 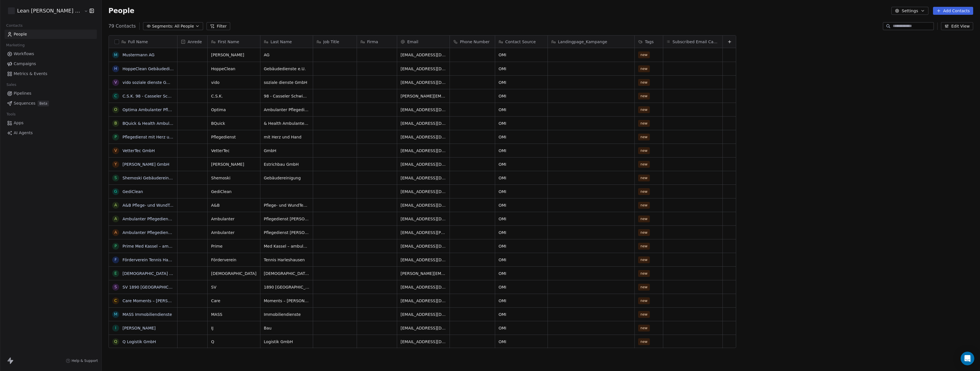 What do you see at coordinates (193, 41) in the screenshot?
I see `div: Anrede` at bounding box center [193, 41].